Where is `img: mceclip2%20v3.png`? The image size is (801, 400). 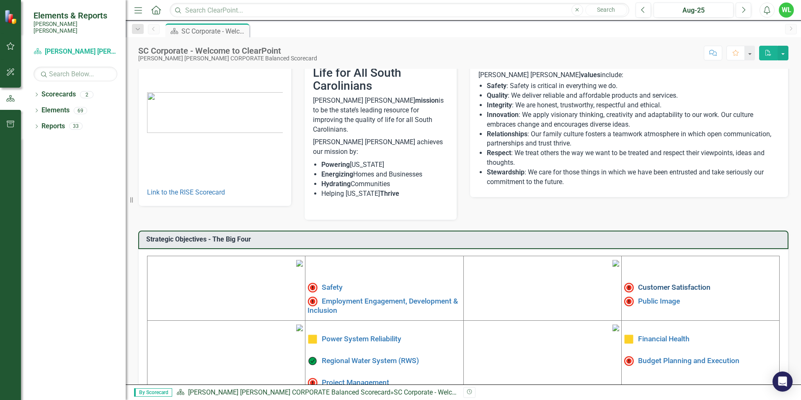
img: mceclip2%20v3.png is located at coordinates (616, 263).